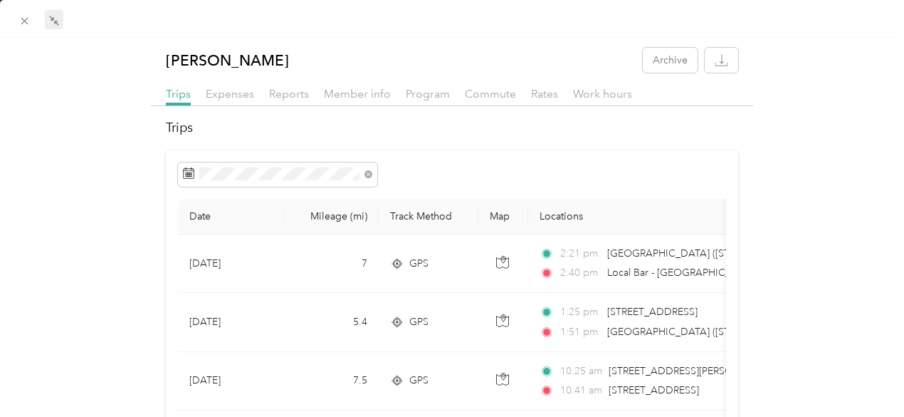 The image size is (904, 417). I want to click on button: Archive, so click(670, 60).